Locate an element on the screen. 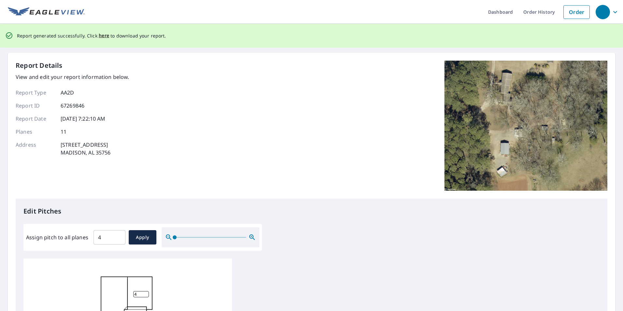 The width and height of the screenshot is (623, 311). p: Report Details is located at coordinates (39, 66).